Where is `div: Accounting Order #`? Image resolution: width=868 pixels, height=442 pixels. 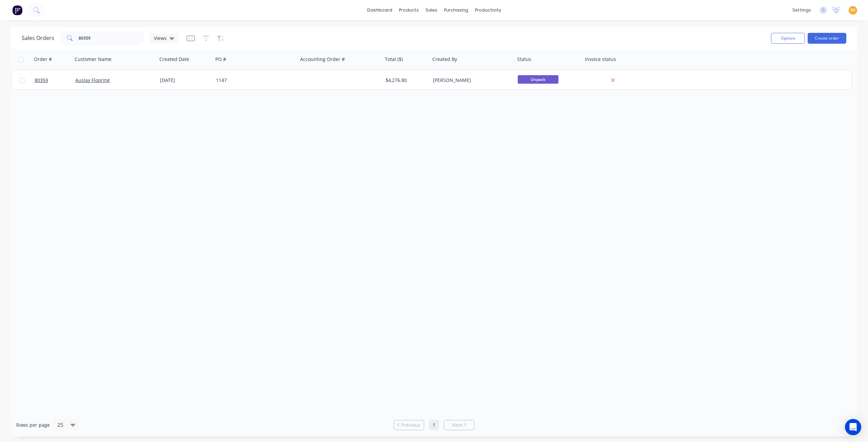
div: Accounting Order # is located at coordinates (322, 60).